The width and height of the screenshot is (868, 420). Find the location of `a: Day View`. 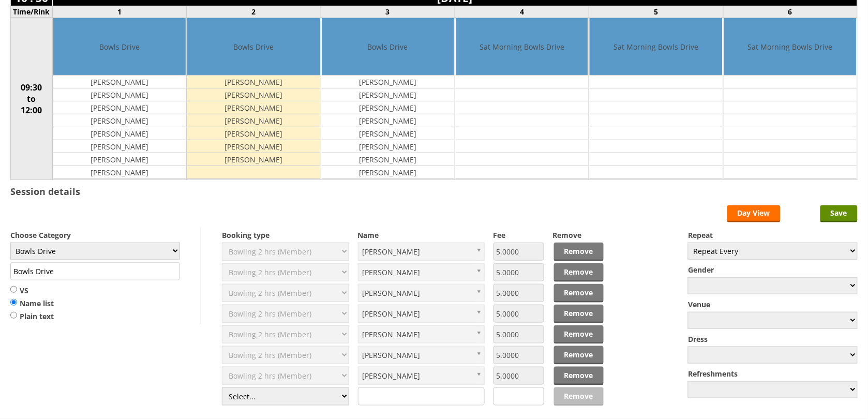

a: Day View is located at coordinates (753, 213).